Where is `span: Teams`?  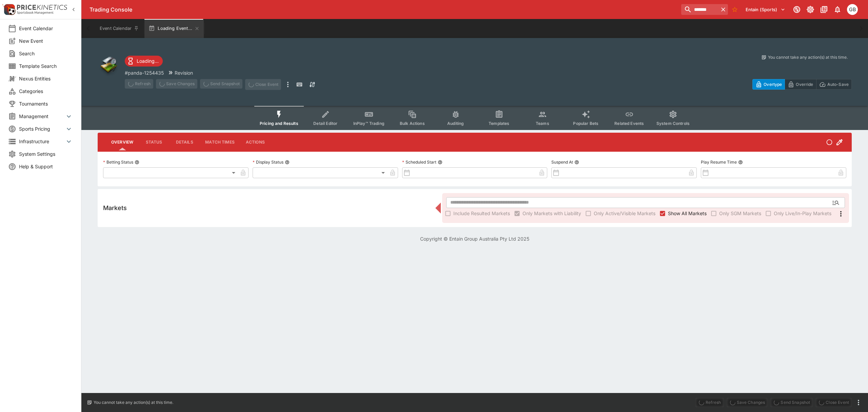
span: Teams is located at coordinates (542, 123).